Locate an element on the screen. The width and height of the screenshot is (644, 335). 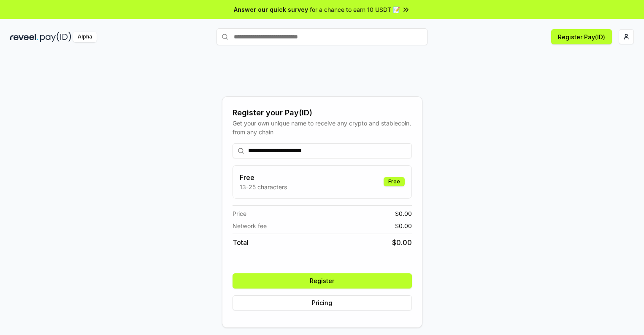
p: 13-25 characters is located at coordinates (264, 187).